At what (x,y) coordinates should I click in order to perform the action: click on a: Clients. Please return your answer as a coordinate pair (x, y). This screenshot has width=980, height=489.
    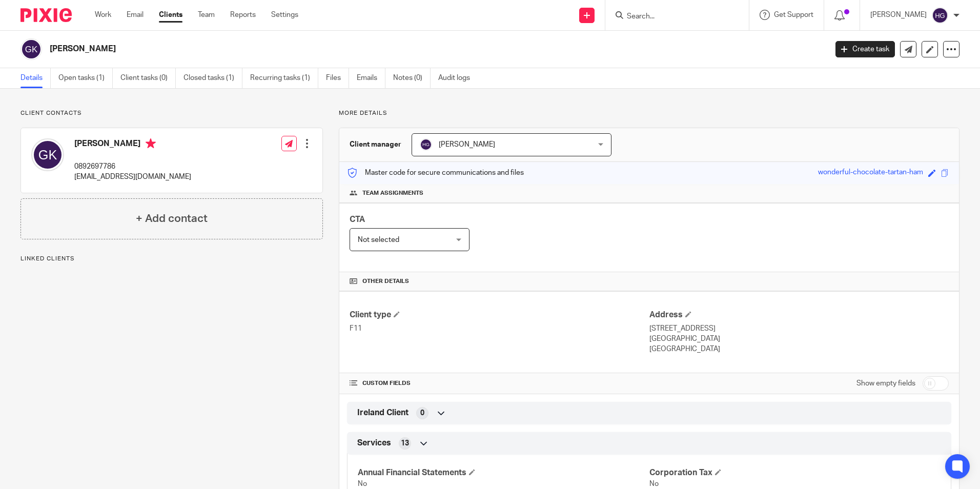
    Looking at the image, I should click on (171, 15).